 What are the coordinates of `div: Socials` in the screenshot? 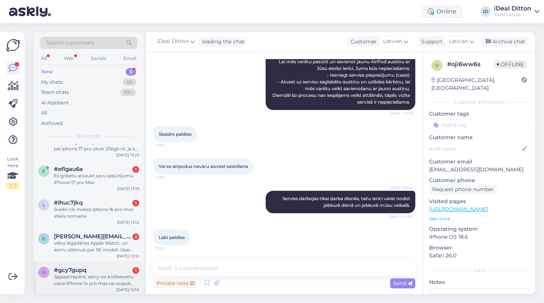 It's located at (98, 58).